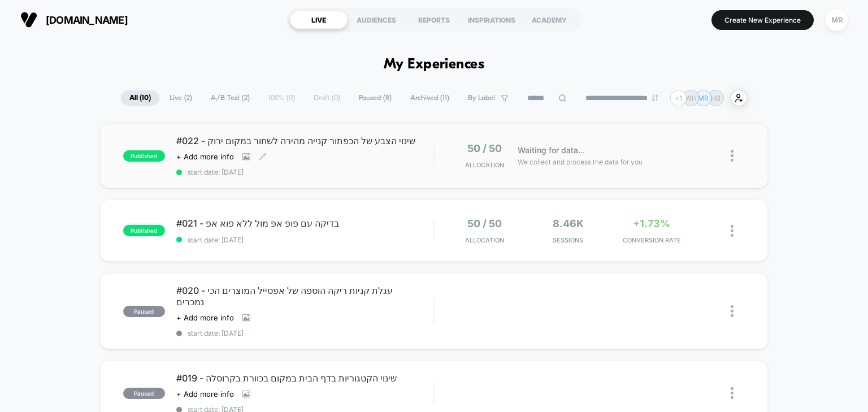 This screenshot has height=412, width=868. Describe the element at coordinates (305, 378) in the screenshot. I see `span: #019 - שינוי הקטגוריות בדף הבית במקום בכוורת בקרוסלה` at that location.